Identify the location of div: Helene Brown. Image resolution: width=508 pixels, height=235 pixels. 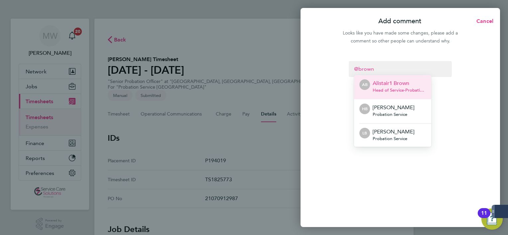
(365, 109).